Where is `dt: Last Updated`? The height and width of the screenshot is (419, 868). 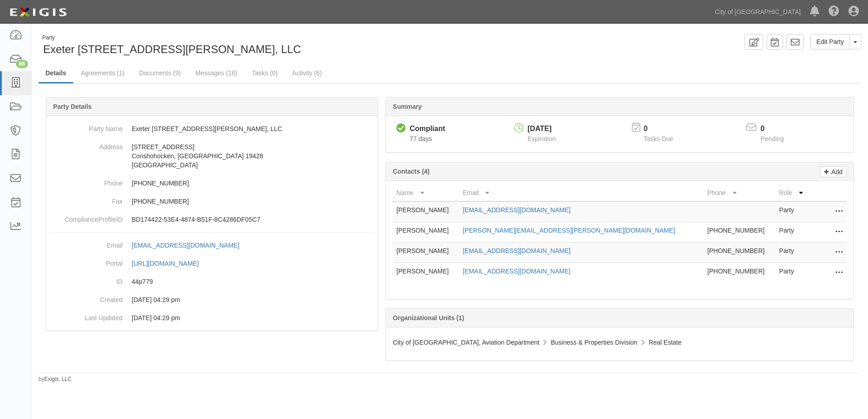 dt: Last Updated is located at coordinates (86, 316).